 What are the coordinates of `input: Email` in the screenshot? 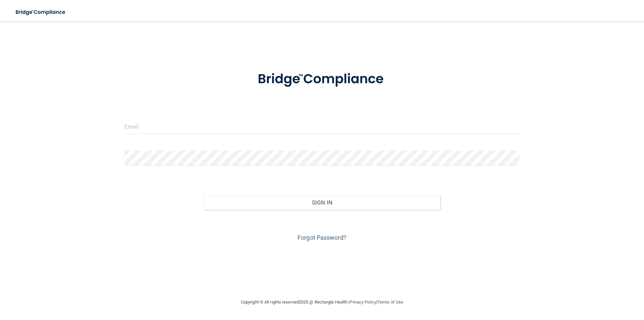 It's located at (322, 126).